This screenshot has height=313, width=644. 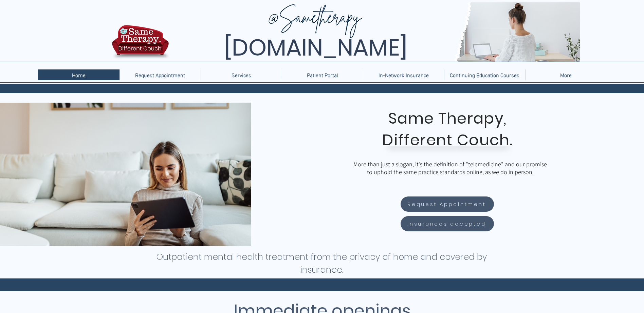 What do you see at coordinates (446, 224) in the screenshot?
I see `span: Insurances accepted` at bounding box center [446, 224].